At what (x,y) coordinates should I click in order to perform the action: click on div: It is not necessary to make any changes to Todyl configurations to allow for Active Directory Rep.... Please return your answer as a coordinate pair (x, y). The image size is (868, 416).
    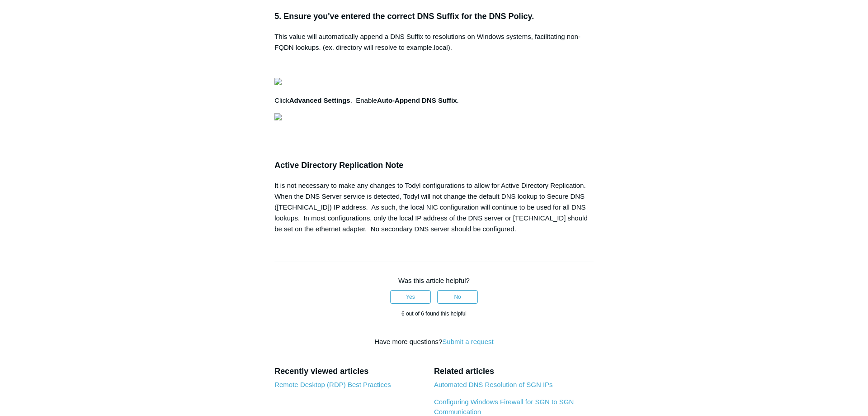
    Looking at the image, I should click on (434, 208).